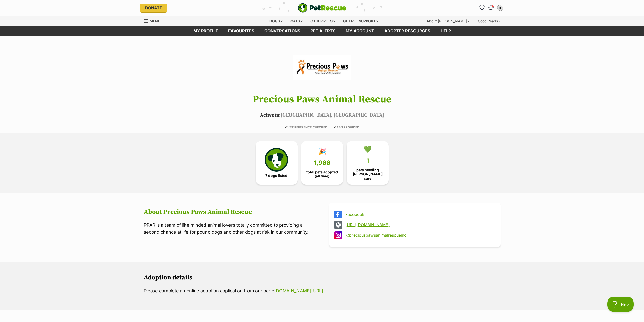 Image resolution: width=644 pixels, height=322 pixels. What do you see at coordinates (360, 31) in the screenshot?
I see `a: My account` at bounding box center [360, 31].